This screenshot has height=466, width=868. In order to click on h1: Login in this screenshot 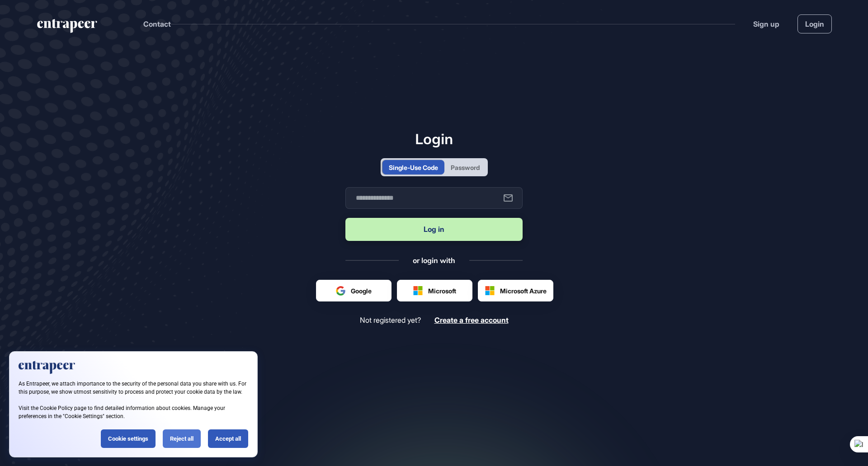, I will do `click(434, 138)`.